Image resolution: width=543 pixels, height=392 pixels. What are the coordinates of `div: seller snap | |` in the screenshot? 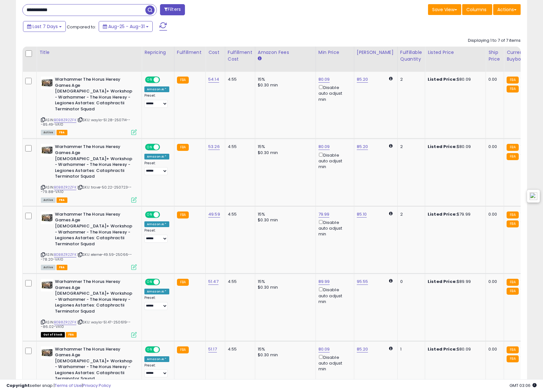 It's located at (58, 386).